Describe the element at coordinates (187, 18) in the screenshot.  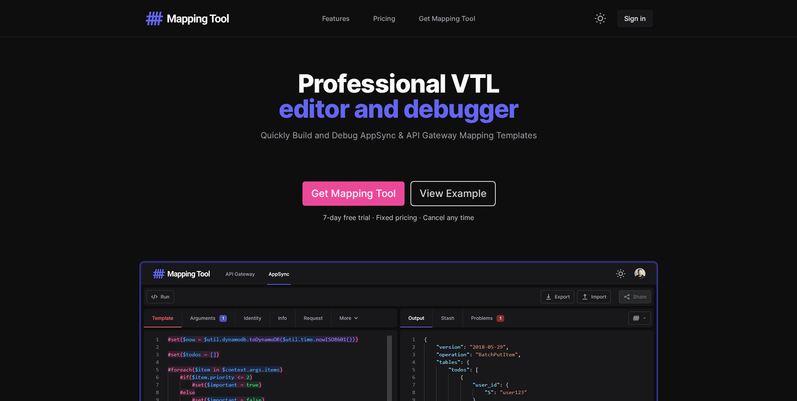
I see `a: Mapping Tool` at that location.